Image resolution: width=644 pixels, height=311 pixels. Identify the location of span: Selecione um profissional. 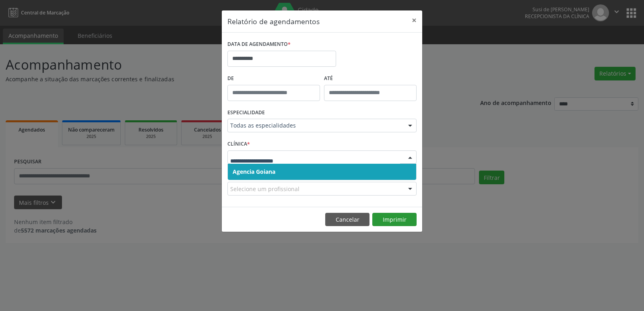
(265, 189).